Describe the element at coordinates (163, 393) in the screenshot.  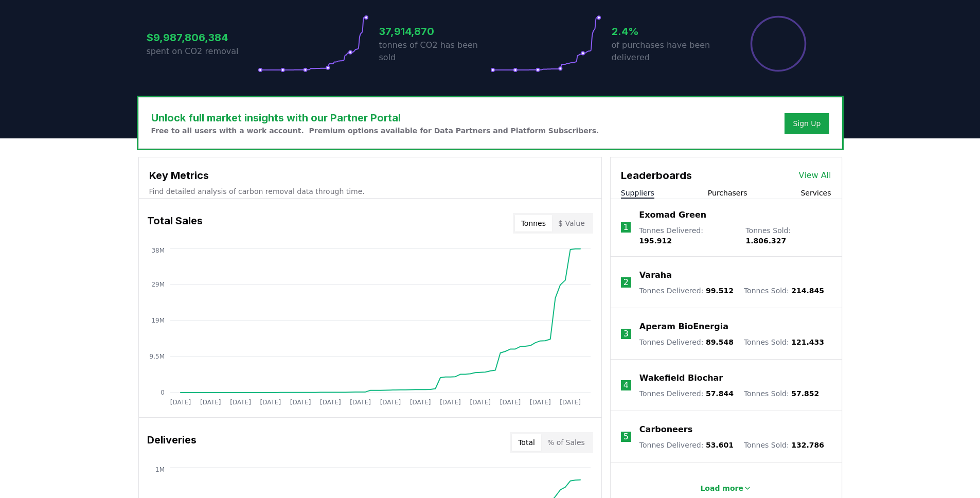
I see `tspan: 0` at that location.